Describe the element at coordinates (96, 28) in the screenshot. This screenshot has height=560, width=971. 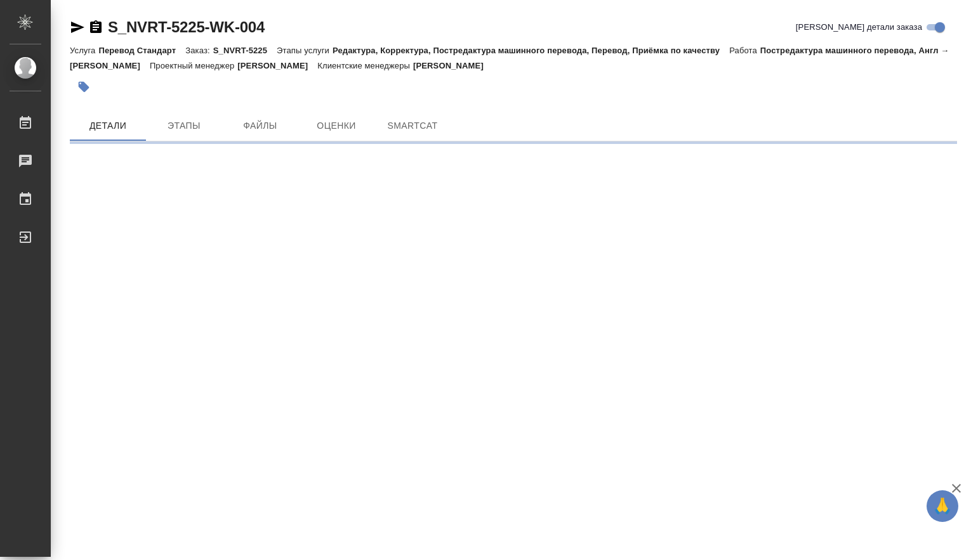
I see `button: Скопировать ссылку` at that location.